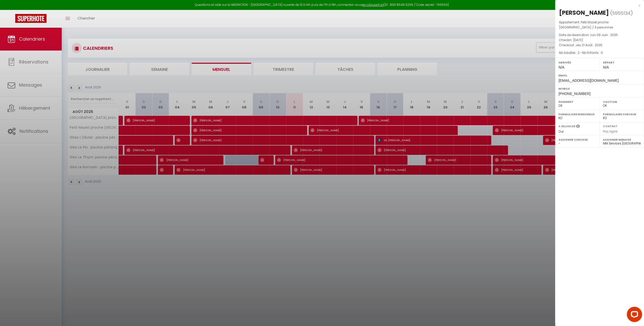  What do you see at coordinates (579, 127) in the screenshot?
I see `i: Sélectionner OUI si vous souhaiter envoyer les séquences de messages post-checkout` at bounding box center [579, 127].